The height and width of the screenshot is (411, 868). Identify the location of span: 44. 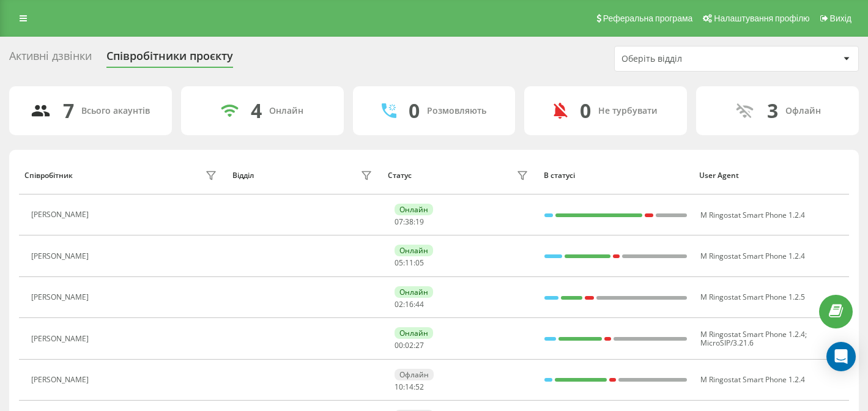
(420, 304).